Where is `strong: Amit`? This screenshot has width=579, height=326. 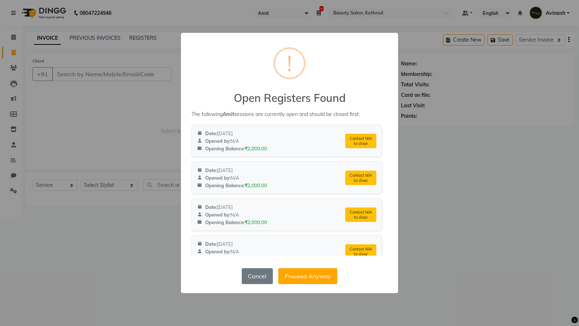
strong: Amit is located at coordinates (228, 114).